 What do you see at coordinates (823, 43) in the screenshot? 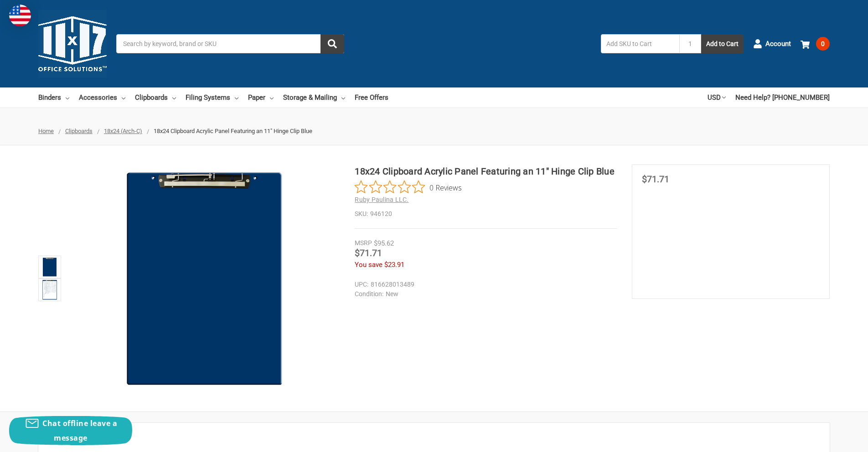
I see `span: 0` at bounding box center [823, 43].